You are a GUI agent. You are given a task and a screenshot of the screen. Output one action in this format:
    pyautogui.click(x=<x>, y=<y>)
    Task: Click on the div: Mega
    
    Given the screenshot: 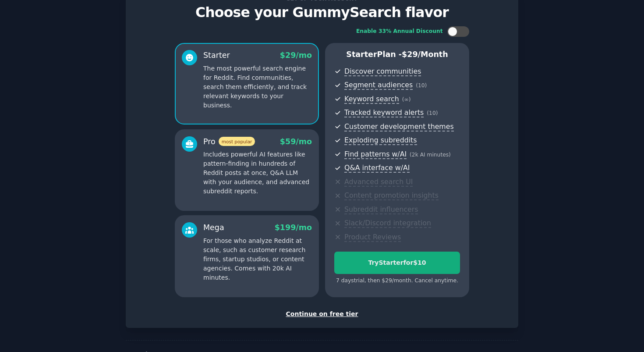 What is the action you would take?
    pyautogui.click(x=214, y=228)
    